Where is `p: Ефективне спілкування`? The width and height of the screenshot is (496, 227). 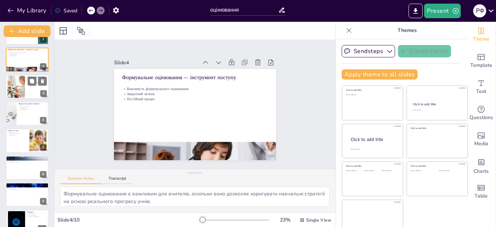
p: Ефективне спілкування is located at coordinates (27, 159).